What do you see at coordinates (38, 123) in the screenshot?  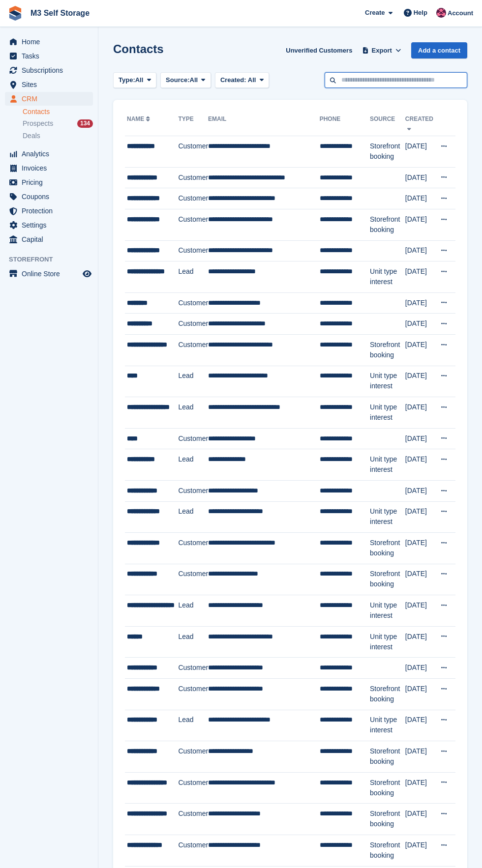 I see `span: Prospects` at bounding box center [38, 123].